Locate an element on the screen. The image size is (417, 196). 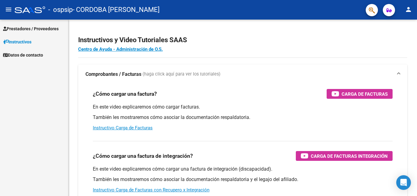
h3: ¿Cómo cargar una factura? is located at coordinates (125, 94).